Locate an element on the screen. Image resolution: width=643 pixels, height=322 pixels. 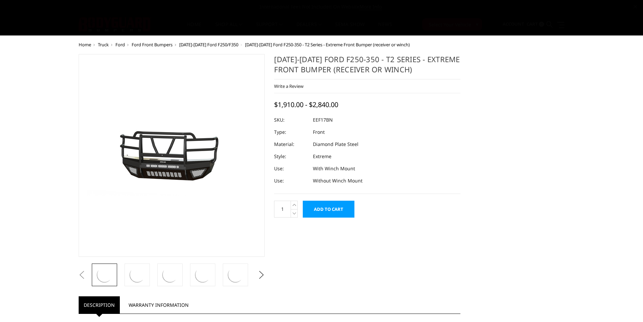
a: Ford is located at coordinates (120, 45).